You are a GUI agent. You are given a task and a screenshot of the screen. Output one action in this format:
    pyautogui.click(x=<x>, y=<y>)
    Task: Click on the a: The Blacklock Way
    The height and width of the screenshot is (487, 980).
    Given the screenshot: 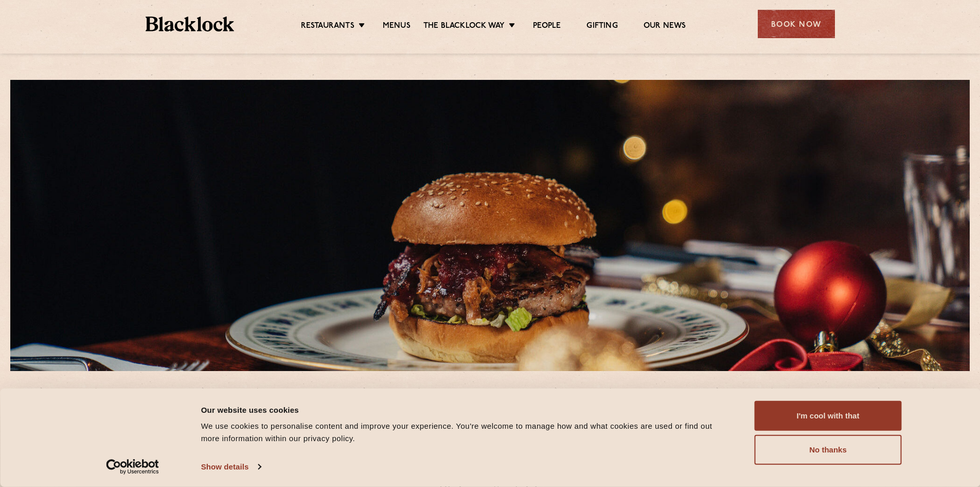 What is the action you would take?
    pyautogui.click(x=464, y=27)
    